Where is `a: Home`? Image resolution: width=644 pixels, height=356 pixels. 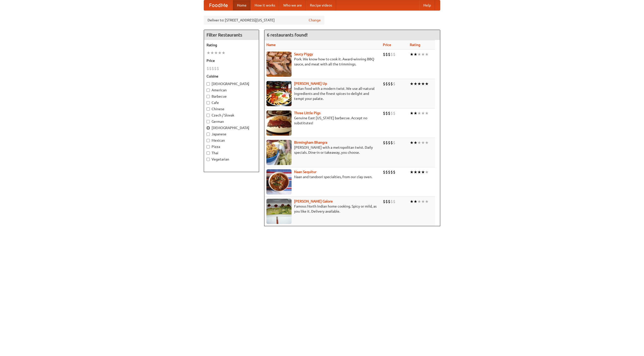
a: Home is located at coordinates (242, 5).